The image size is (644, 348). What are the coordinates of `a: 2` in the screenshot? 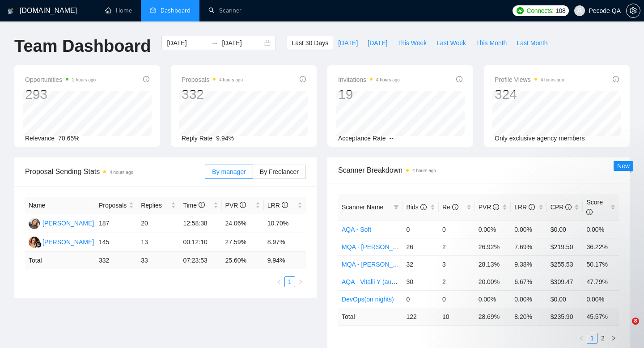 It's located at (603, 338).